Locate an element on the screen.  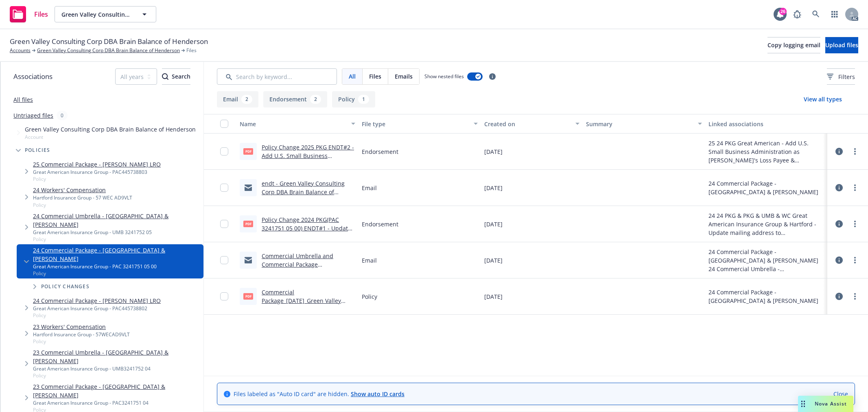
button: Email is located at coordinates (238, 100).